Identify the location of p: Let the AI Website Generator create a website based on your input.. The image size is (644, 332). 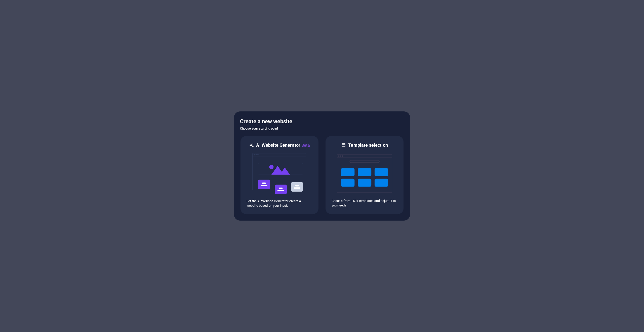
(279, 203).